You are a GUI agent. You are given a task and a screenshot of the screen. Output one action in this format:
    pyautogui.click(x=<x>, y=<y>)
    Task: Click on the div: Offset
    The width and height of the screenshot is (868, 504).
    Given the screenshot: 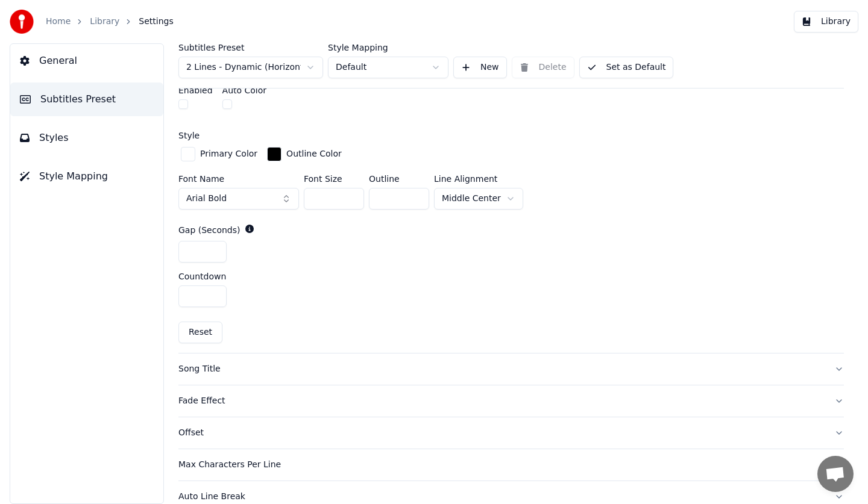 What is the action you would take?
    pyautogui.click(x=502, y=433)
    